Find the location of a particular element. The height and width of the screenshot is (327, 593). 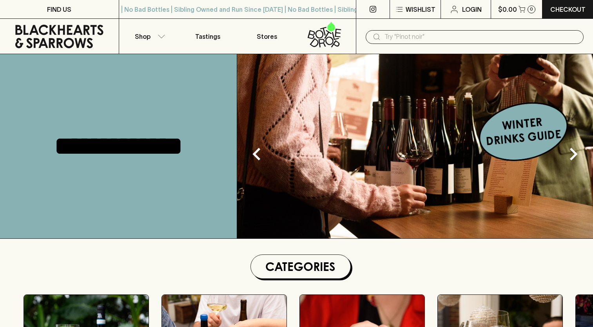

p: Shop is located at coordinates (143, 36).